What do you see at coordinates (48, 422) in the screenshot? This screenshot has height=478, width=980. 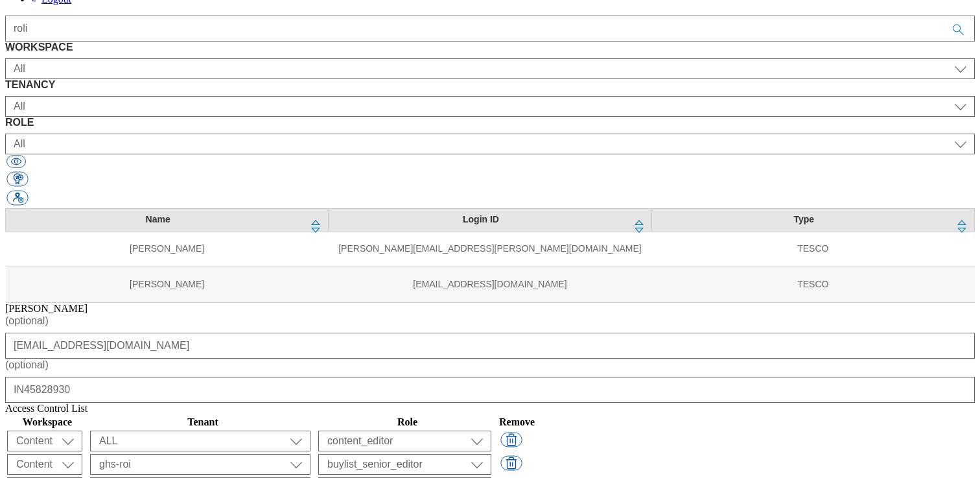 I see `th: Workspace` at bounding box center [48, 422].